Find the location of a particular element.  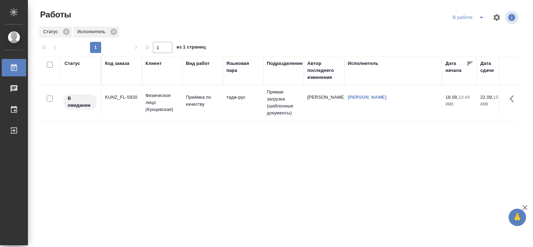

div: Клиент is located at coordinates (153, 63).